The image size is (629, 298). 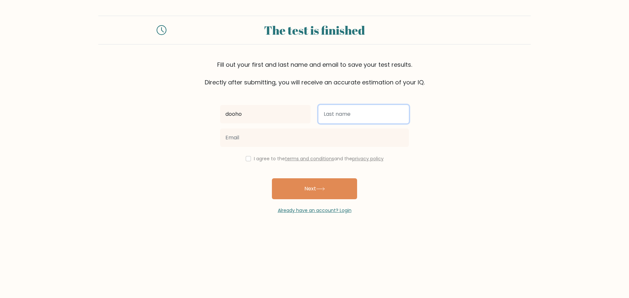 What do you see at coordinates (363, 114) in the screenshot?
I see `input: Last name` at bounding box center [363, 114].